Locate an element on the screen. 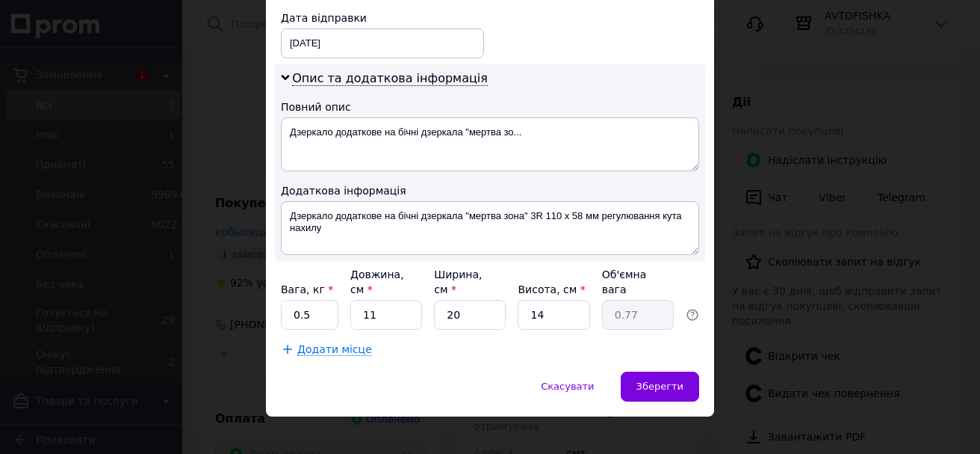 The width and height of the screenshot is (980, 454). span: Зберегти is located at coordinates (660, 386).